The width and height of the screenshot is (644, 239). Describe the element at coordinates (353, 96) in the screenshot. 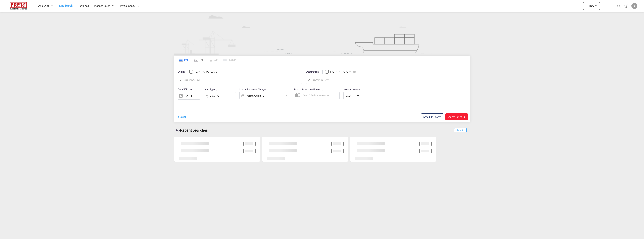

I see `md-select: Select Currency: $ USDUnited States Dollar` at that location.